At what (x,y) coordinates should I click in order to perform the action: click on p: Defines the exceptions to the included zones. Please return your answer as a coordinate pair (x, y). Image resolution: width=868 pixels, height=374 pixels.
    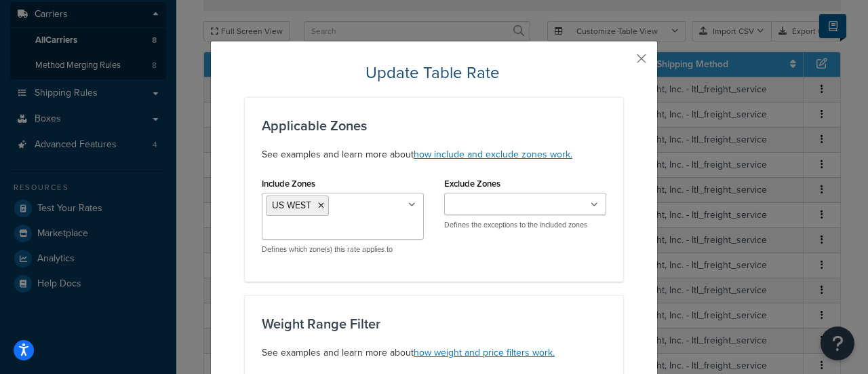
    Looking at the image, I should click on (525, 225).